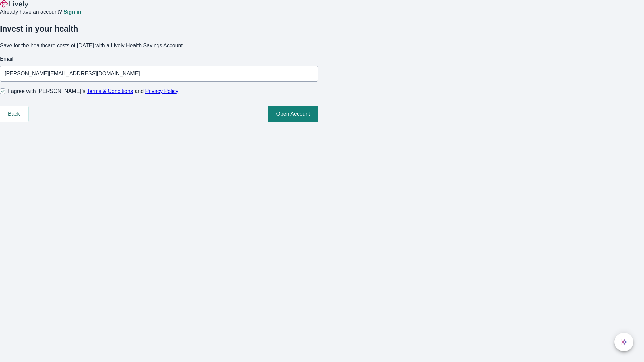 The height and width of the screenshot is (362, 644). I want to click on a: Sign in, so click(72, 12).